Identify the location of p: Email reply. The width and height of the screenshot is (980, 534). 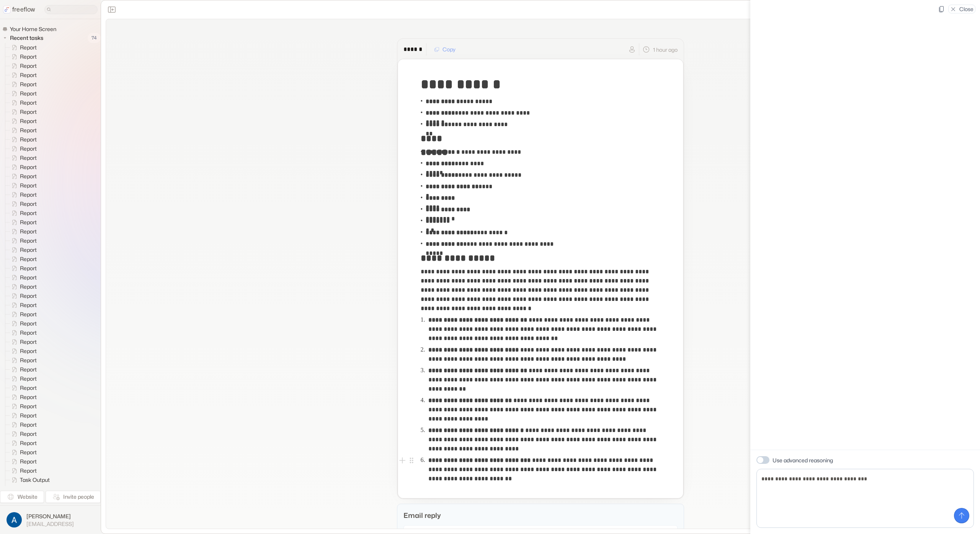
(541, 515).